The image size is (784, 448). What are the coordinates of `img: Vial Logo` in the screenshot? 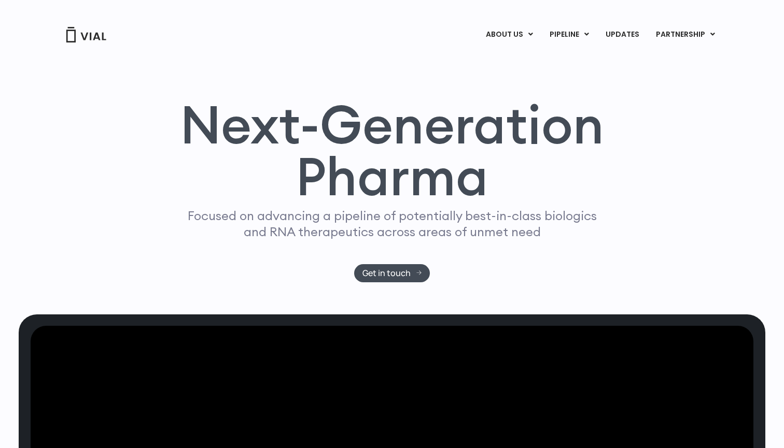 It's located at (86, 35).